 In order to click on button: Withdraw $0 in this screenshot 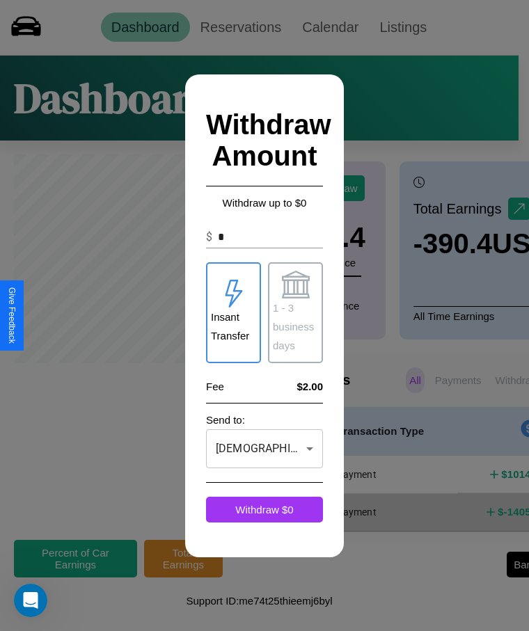, I will do `click(264, 509)`.